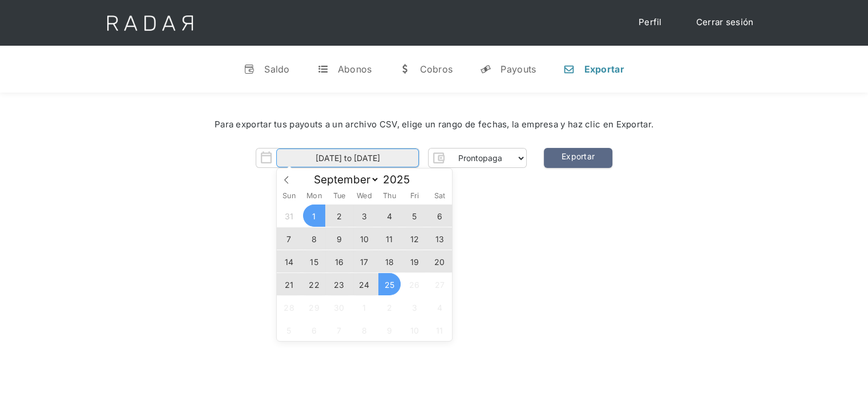 The image size is (868, 397). What do you see at coordinates (439, 261) in the screenshot?
I see `span: September 20, 2025` at bounding box center [439, 261].